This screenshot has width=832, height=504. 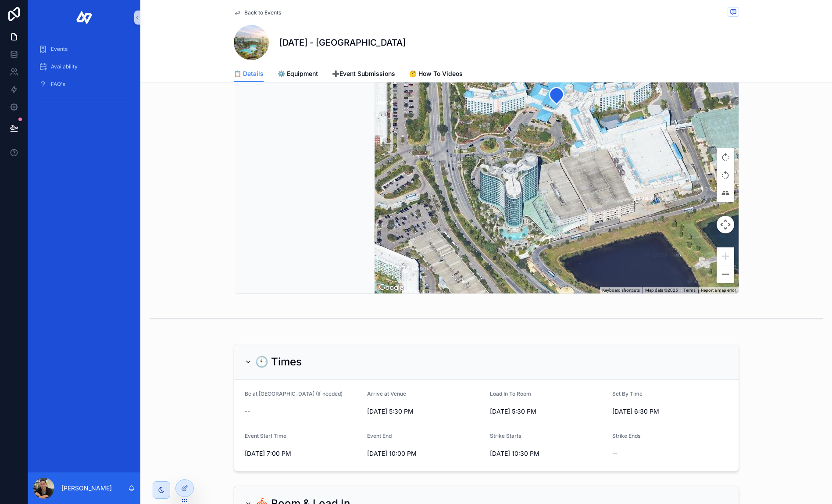 I want to click on button: Rotate map clockwise, so click(x=725, y=157).